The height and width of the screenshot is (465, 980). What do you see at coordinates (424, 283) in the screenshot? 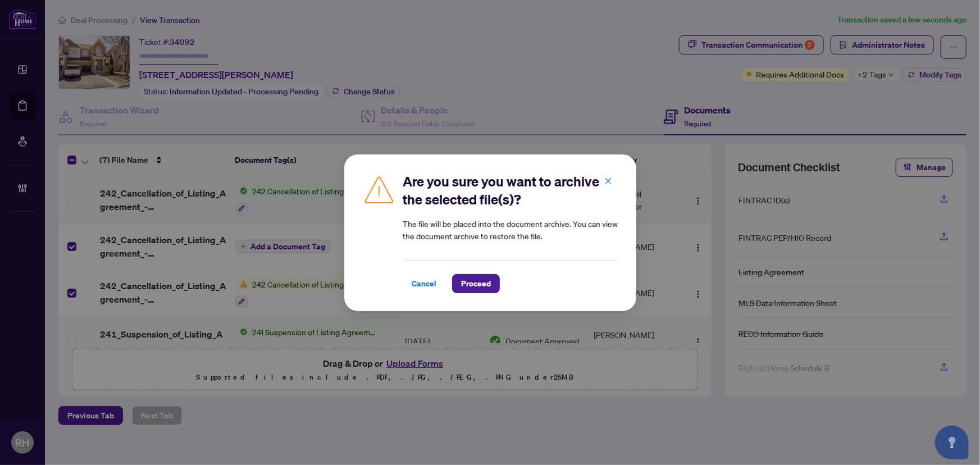
I see `span: Cancel` at bounding box center [424, 283].